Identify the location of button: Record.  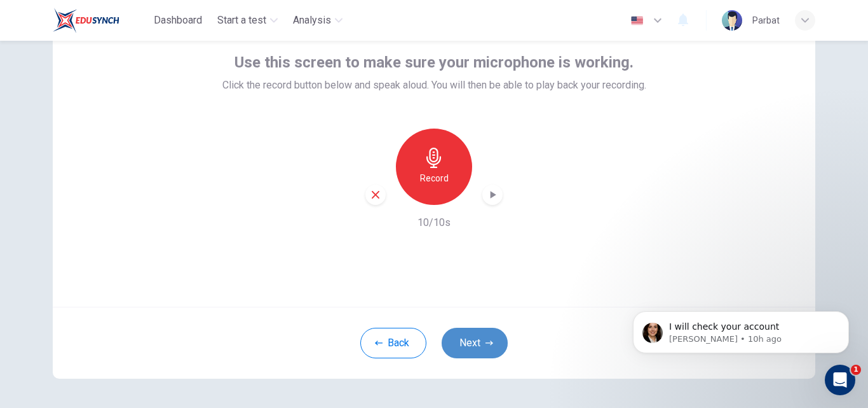
(434, 167).